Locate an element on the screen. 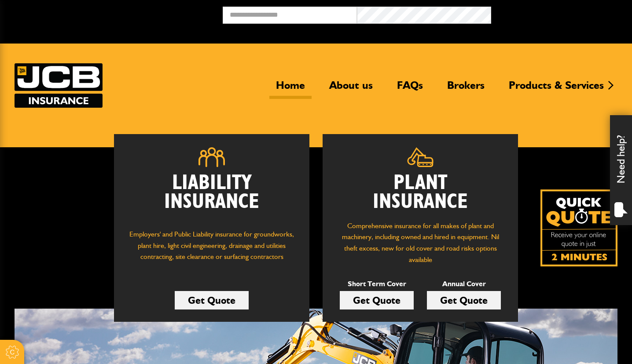 Image resolution: width=632 pixels, height=364 pixels. p: Short Term Cover is located at coordinates (377, 284).